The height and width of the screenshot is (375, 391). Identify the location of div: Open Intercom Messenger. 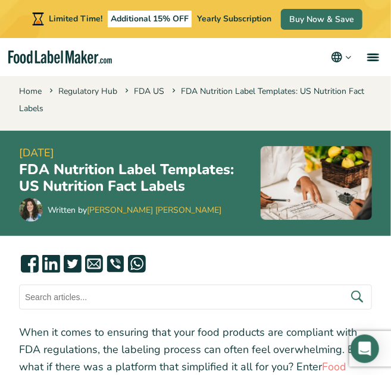
(364, 349).